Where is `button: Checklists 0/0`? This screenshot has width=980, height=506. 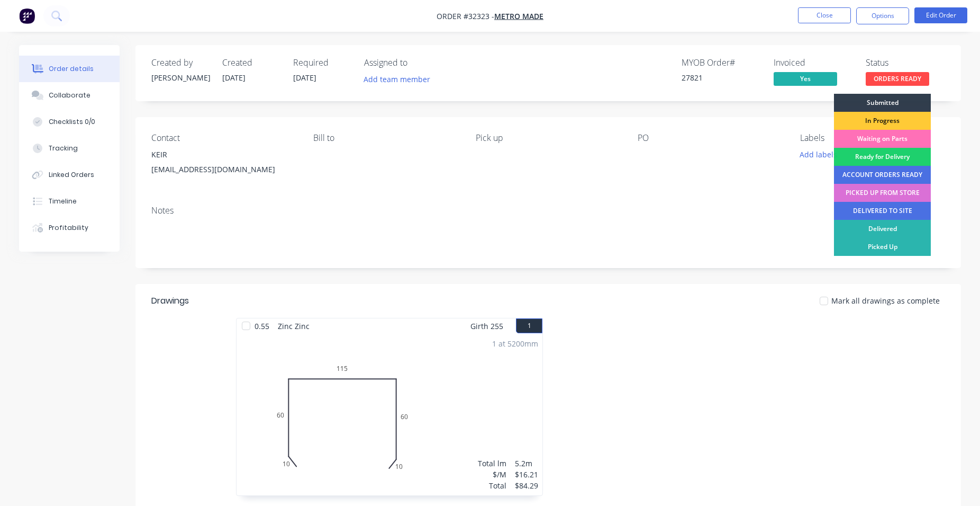
button: Checklists 0/0 is located at coordinates (69, 122).